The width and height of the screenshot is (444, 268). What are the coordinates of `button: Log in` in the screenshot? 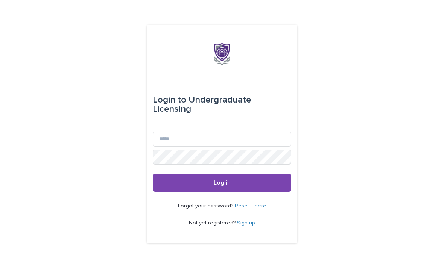 It's located at (222, 183).